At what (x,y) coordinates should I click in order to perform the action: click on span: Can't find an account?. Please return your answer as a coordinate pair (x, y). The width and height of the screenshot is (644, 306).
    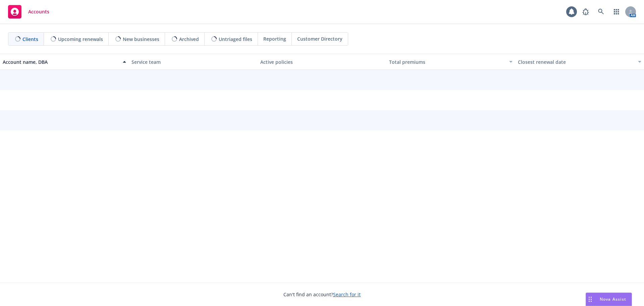
    Looking at the image, I should click on (322, 294).